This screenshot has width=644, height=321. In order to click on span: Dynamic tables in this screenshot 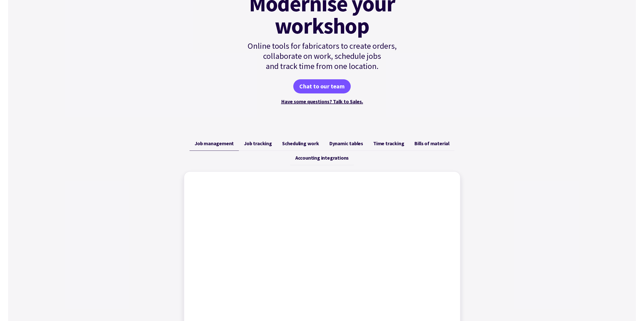, I will do `click(346, 144)`.